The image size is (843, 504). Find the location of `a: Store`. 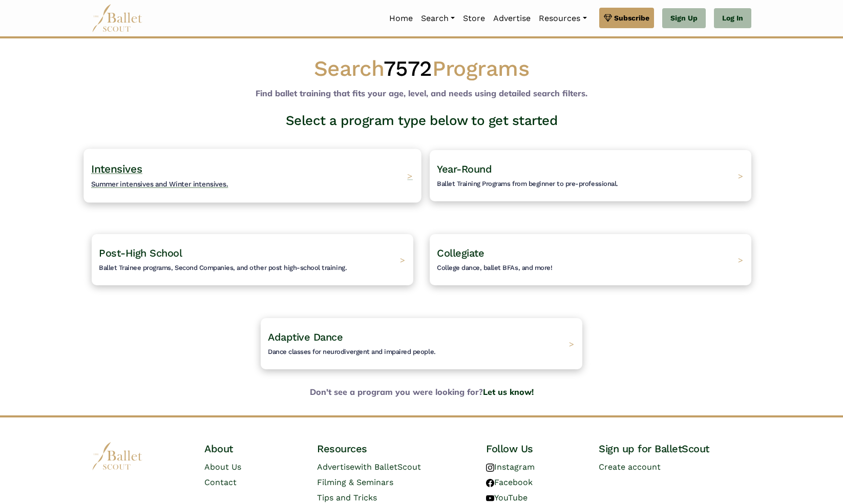

a: Store is located at coordinates (474, 19).